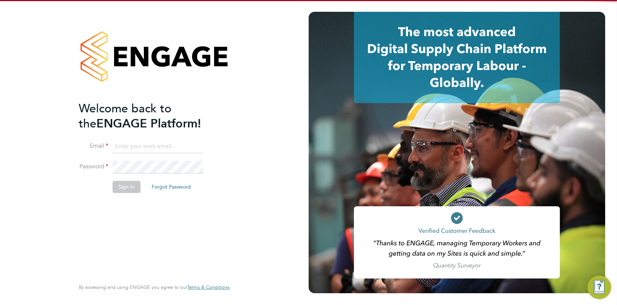 This screenshot has height=305, width=617. Describe the element at coordinates (127, 186) in the screenshot. I see `button: Sign In` at that location.